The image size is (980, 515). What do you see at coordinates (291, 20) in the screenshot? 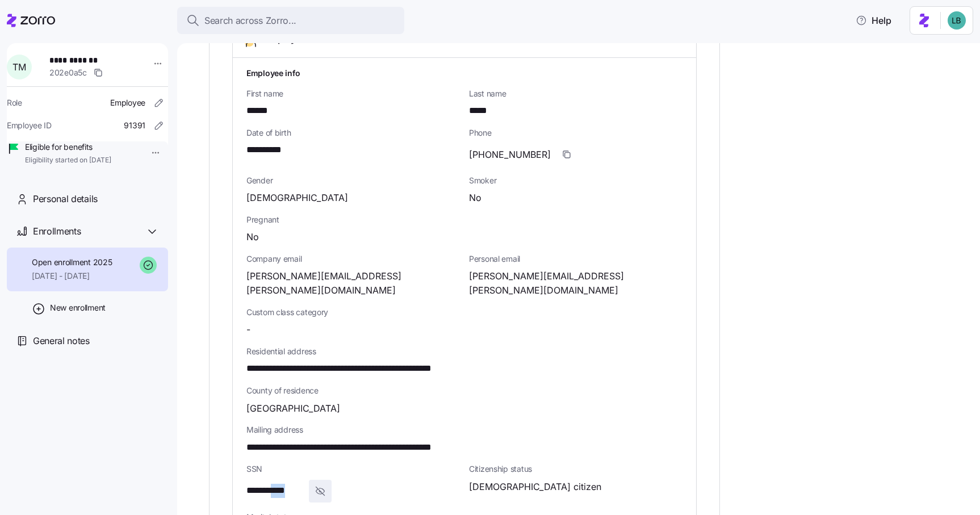
I see `button: Search across Zorro...` at bounding box center [291, 20].